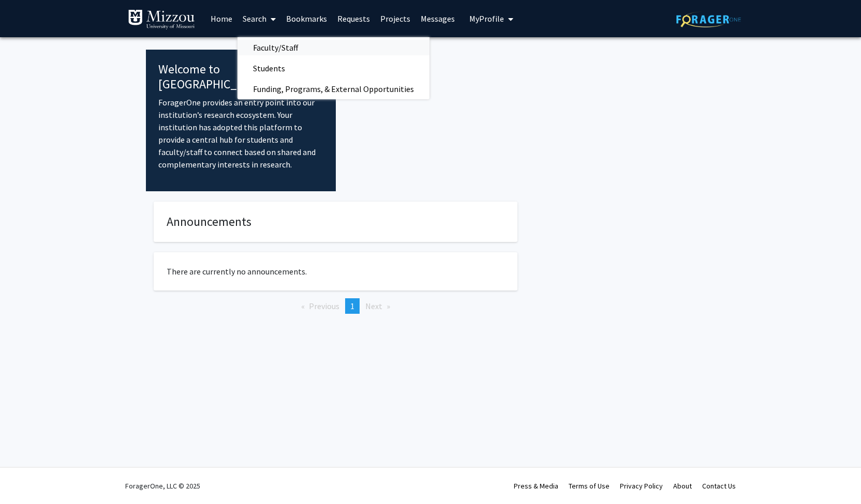 The image size is (861, 504). I want to click on a: Search, so click(259, 19).